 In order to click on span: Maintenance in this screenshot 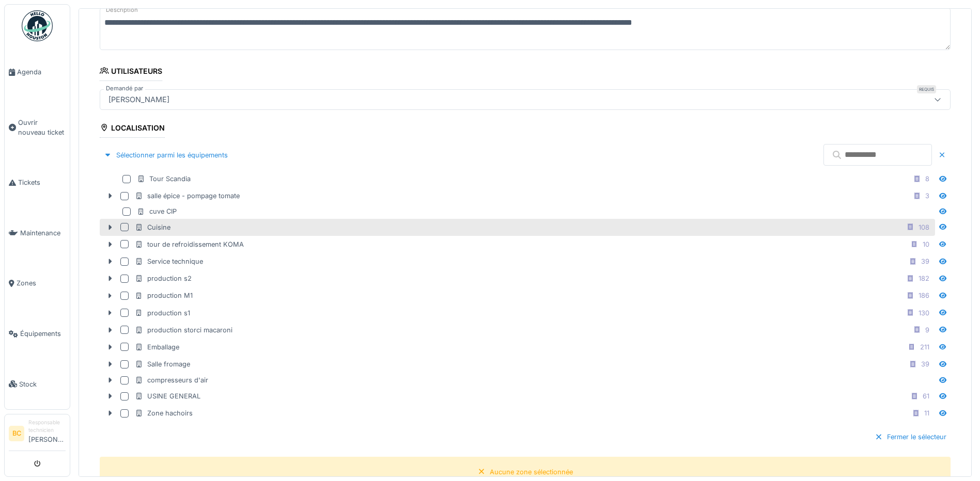, I will do `click(43, 233)`.